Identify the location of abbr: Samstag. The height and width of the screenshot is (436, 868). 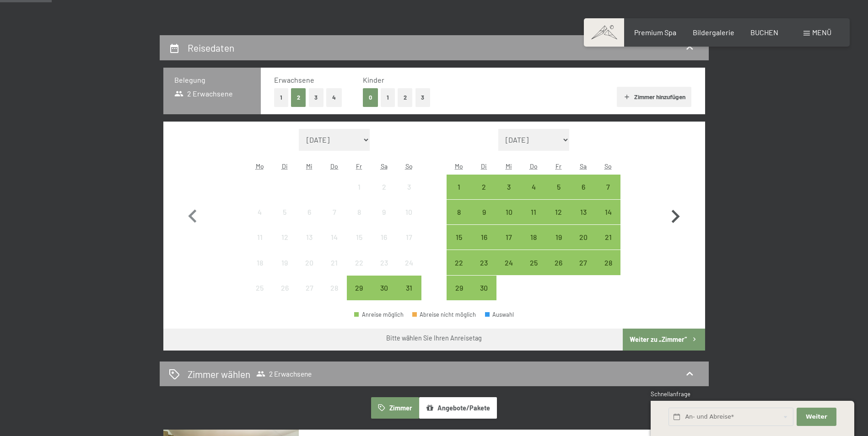
(583, 166).